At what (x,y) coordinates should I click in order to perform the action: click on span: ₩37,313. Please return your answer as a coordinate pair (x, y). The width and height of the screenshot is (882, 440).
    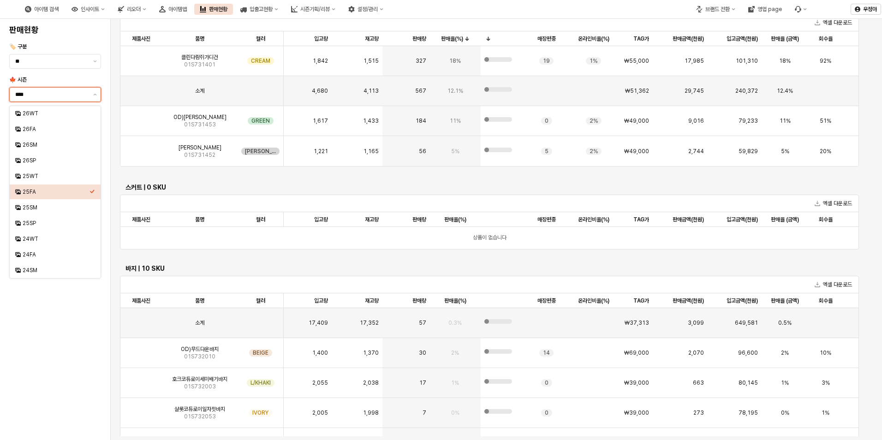
    Looking at the image, I should click on (637, 323).